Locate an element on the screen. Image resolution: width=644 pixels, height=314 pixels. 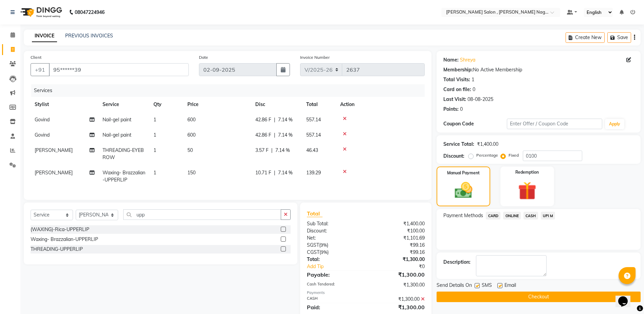
a: Shreya is located at coordinates (467, 60).